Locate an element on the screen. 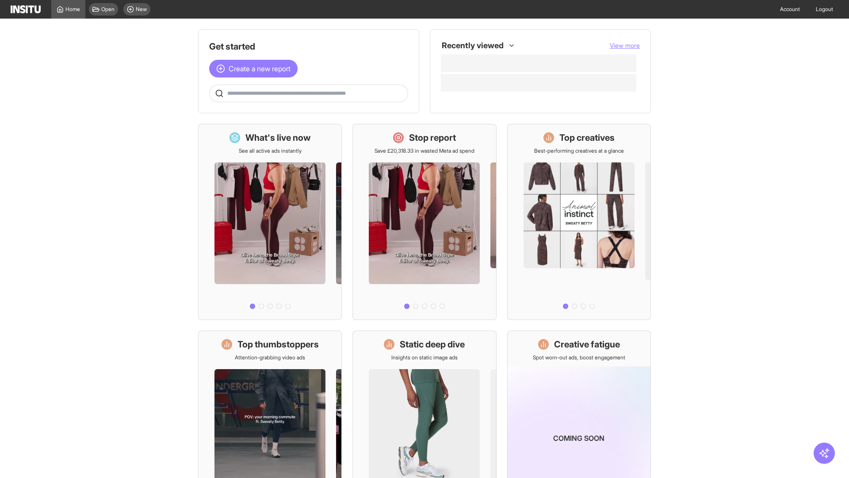 The width and height of the screenshot is (849, 478). h1: Stop report is located at coordinates (432, 138).